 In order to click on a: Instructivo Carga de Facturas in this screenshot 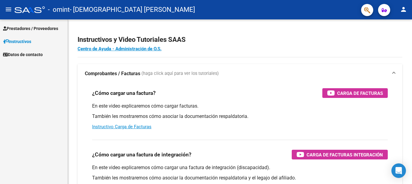, I will do `click(122, 127)`.